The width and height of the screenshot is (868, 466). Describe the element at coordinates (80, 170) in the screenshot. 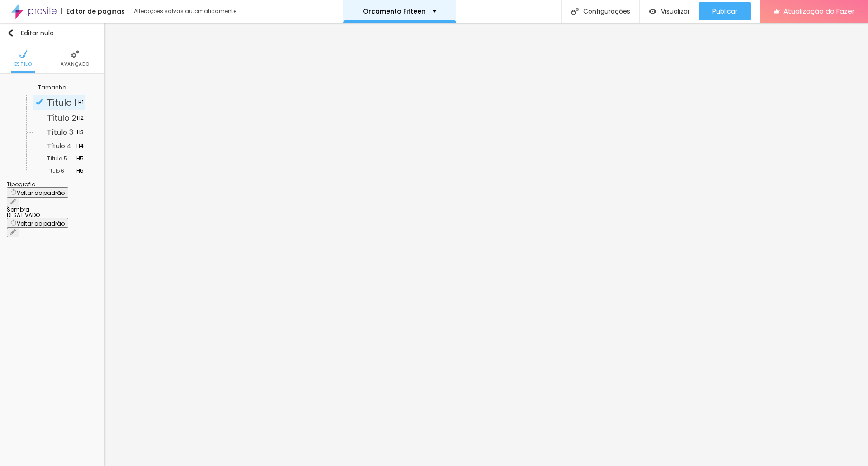

I see `font: H6` at that location.